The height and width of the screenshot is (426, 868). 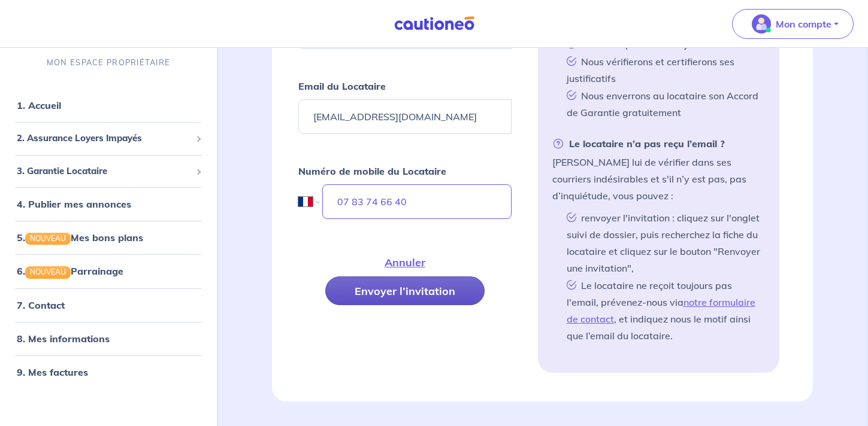 What do you see at coordinates (74, 204) in the screenshot?
I see `a: 4. Publier mes annonces` at bounding box center [74, 204].